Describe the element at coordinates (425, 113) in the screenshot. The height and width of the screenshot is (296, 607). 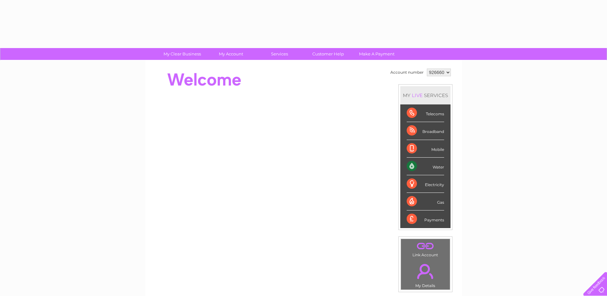
I see `div: Telecoms` at that location.